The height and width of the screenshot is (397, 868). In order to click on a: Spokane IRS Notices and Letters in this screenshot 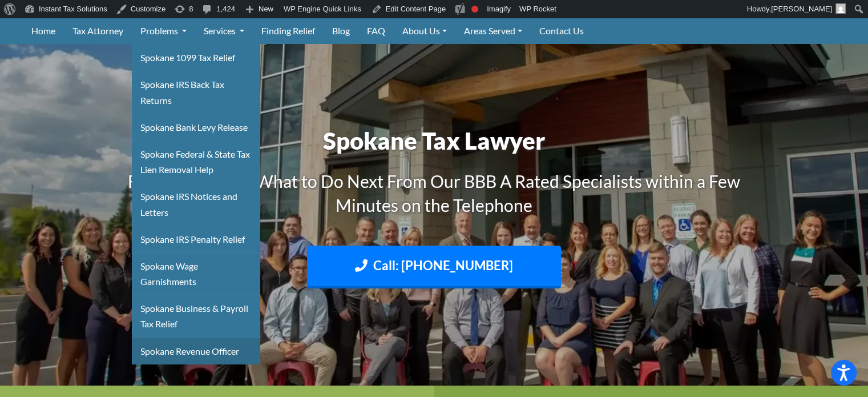, I will do `click(196, 204)`.